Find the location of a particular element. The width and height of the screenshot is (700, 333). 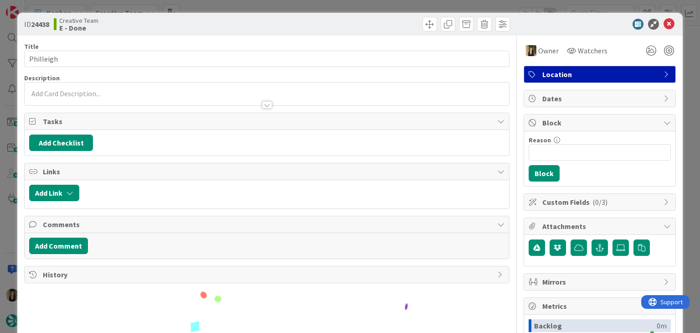

span: Metrics is located at coordinates (600, 306).